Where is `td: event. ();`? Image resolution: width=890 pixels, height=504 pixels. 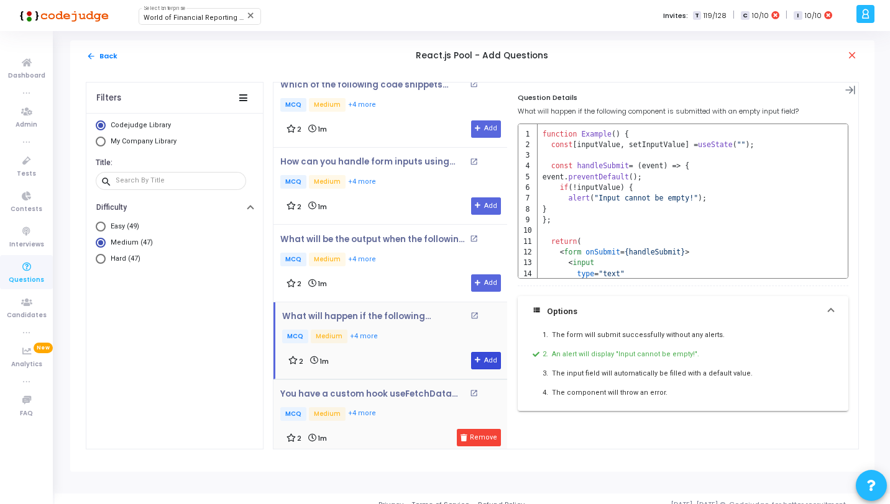 td: event. (); is located at coordinates (656, 177).